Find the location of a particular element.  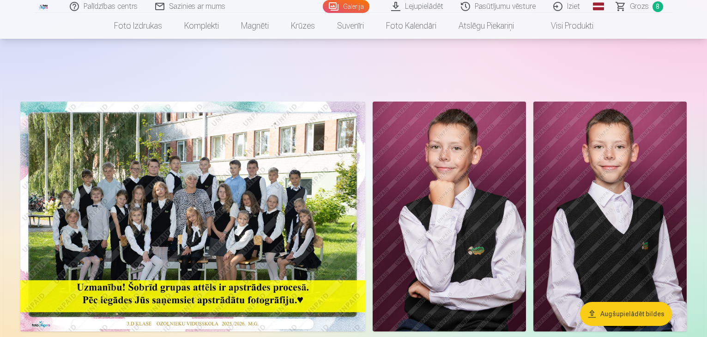

button: Augšupielādēt bildes is located at coordinates (626, 314).